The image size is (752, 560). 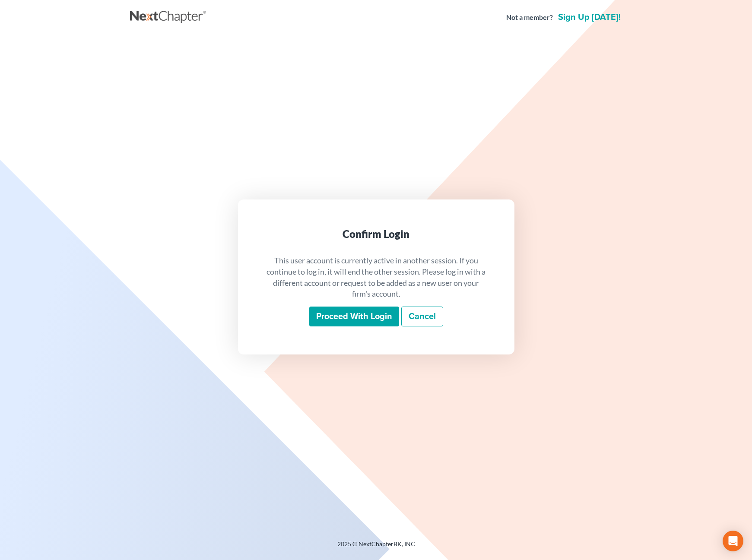 What do you see at coordinates (422, 316) in the screenshot?
I see `a: Cancel` at bounding box center [422, 316].